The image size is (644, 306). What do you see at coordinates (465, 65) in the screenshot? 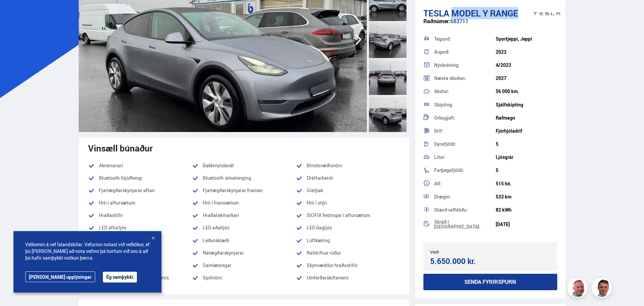
I see `div: Nýskráning:` at bounding box center [465, 65].